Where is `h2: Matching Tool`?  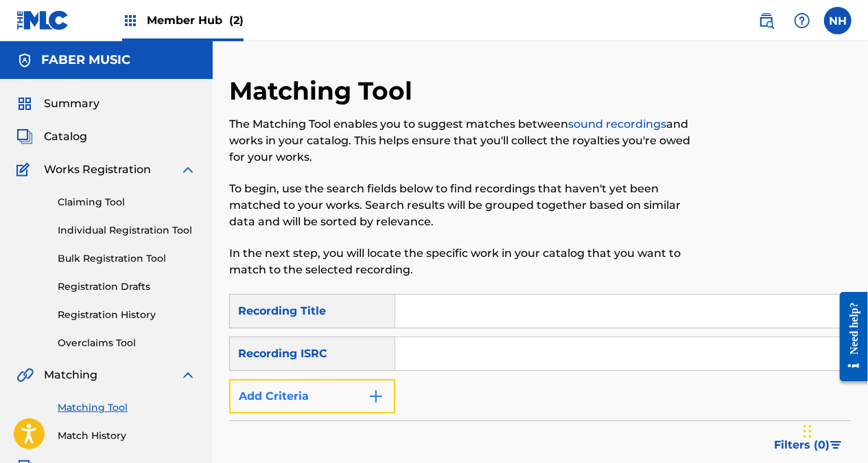
h2: Matching Tool is located at coordinates (324, 90).